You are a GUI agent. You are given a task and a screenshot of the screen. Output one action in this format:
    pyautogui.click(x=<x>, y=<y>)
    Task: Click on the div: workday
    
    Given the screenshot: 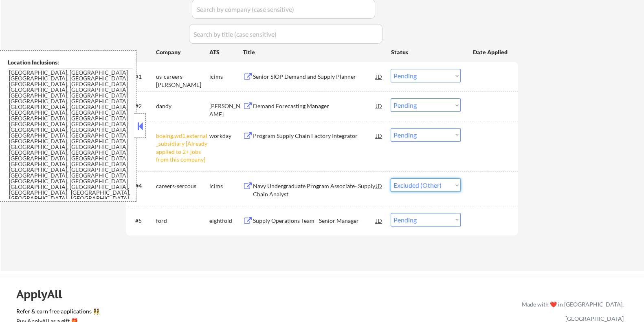 What is the action you would take?
    pyautogui.click(x=226, y=136)
    